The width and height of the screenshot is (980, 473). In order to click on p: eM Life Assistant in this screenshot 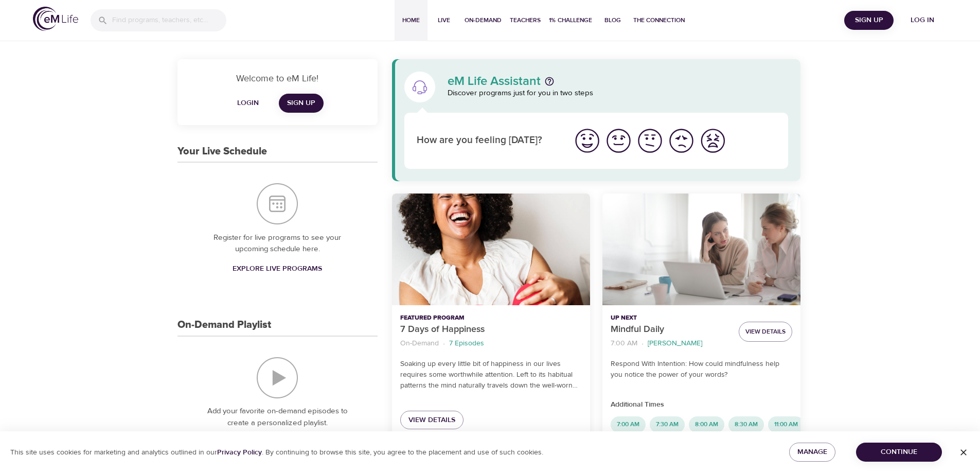, I will do `click(494, 81)`.